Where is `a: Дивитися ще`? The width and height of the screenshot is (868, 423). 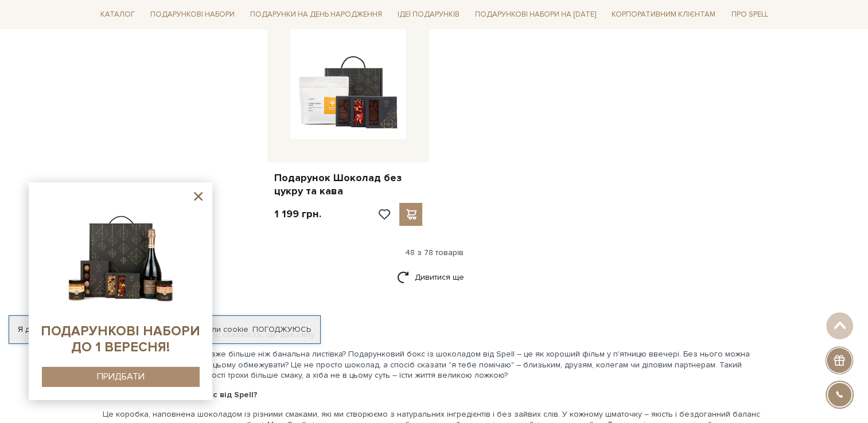 a: Дивитися ще is located at coordinates (434, 277).